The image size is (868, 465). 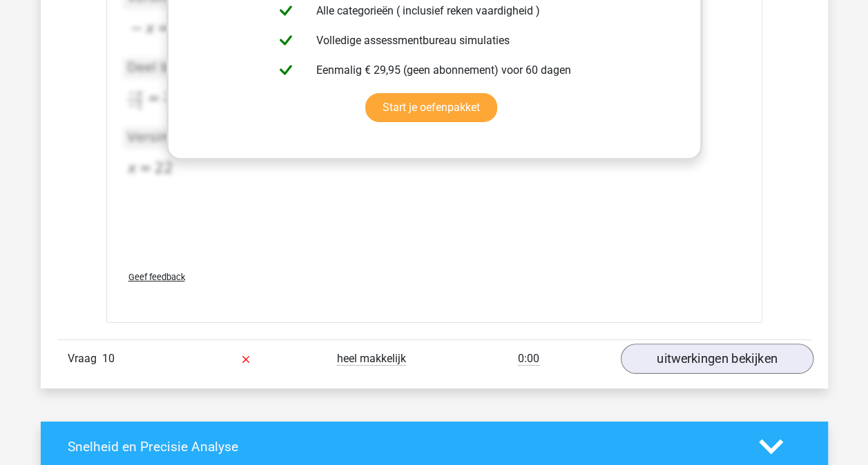 I want to click on span: 0:00, so click(x=528, y=359).